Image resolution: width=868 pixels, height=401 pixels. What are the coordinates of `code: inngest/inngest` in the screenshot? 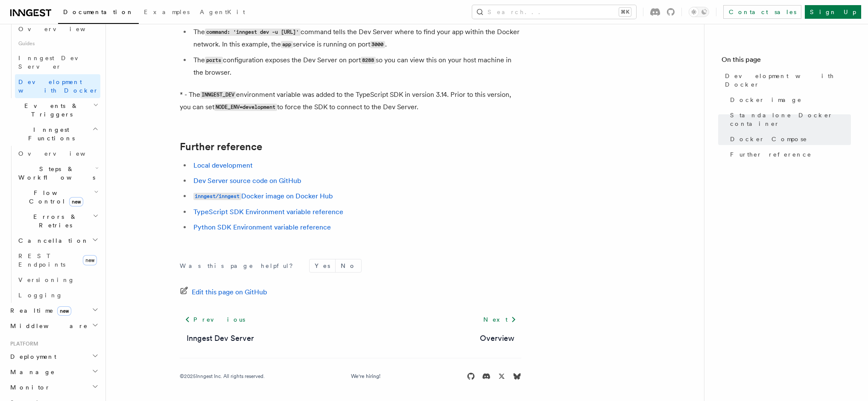 It's located at (217, 197).